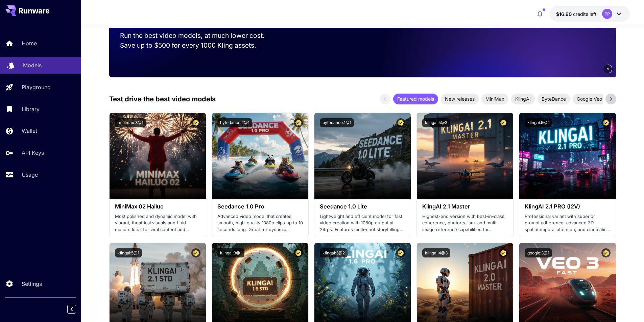 This screenshot has height=322, width=644. What do you see at coordinates (539, 123) in the screenshot?
I see `button: klingai:5@2` at bounding box center [539, 123].